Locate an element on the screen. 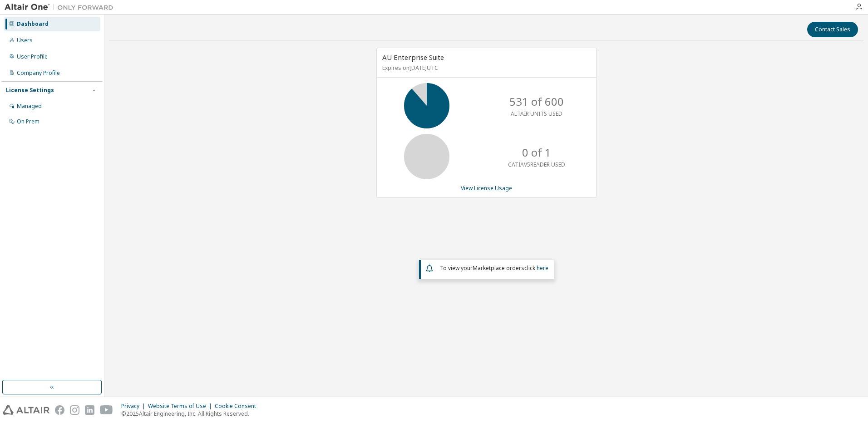 The image size is (868, 423). div: Privacy is located at coordinates (134, 406).